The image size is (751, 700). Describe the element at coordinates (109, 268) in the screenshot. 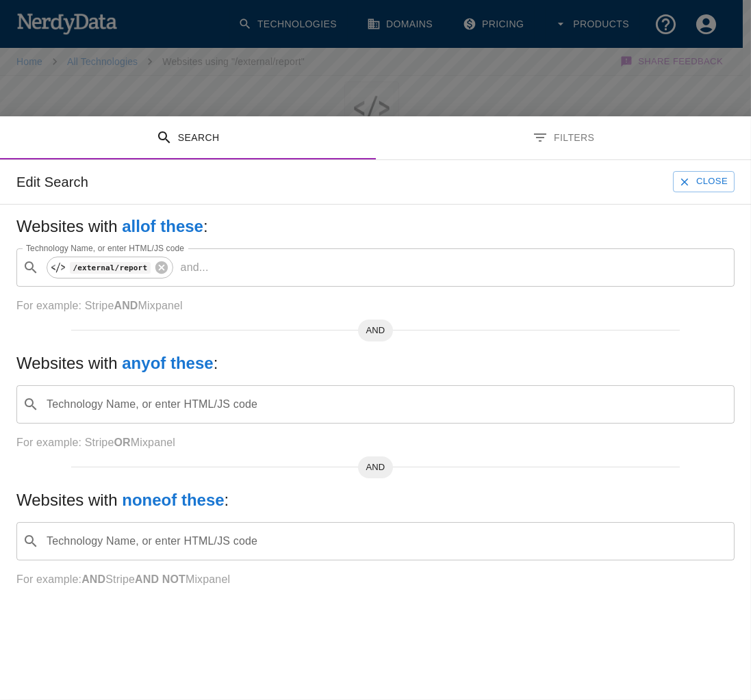

I see `div: /external/report` at that location.